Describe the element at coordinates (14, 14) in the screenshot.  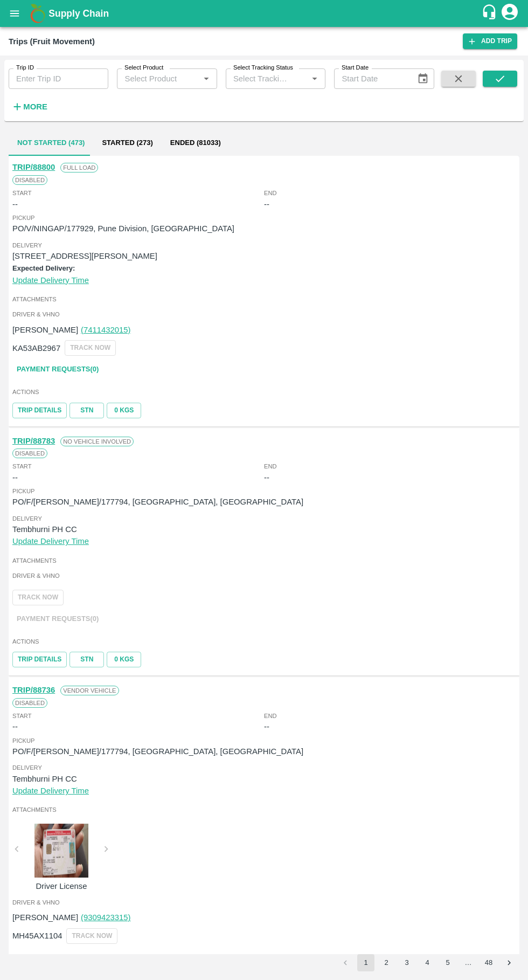
I see `button: open drawer` at that location.